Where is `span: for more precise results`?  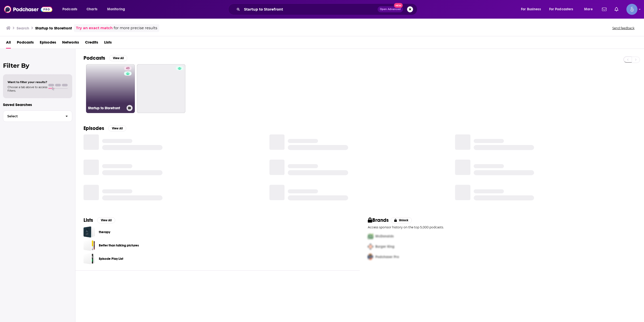
span: for more precise results is located at coordinates (135, 28).